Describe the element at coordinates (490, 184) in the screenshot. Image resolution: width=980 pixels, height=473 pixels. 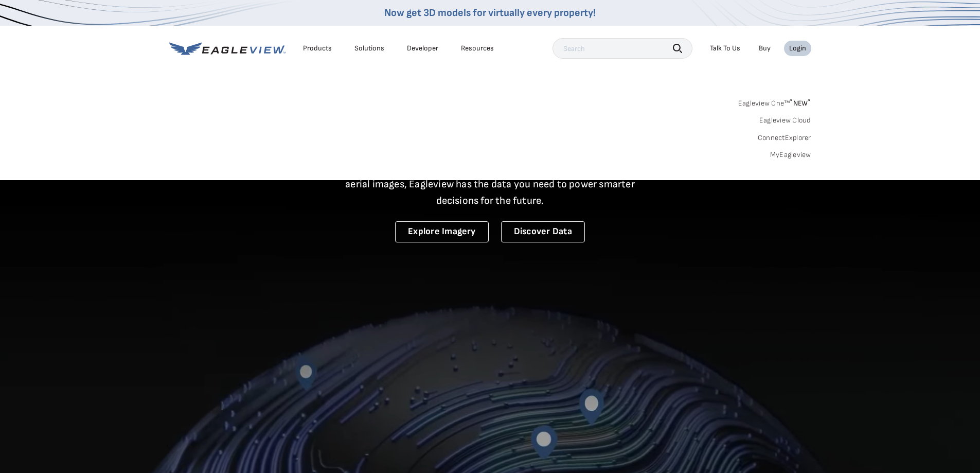
I see `p: A new era starts here. Built on more than 3.5 billion high-resolution aerial images, Eagleview ha...` at that location.